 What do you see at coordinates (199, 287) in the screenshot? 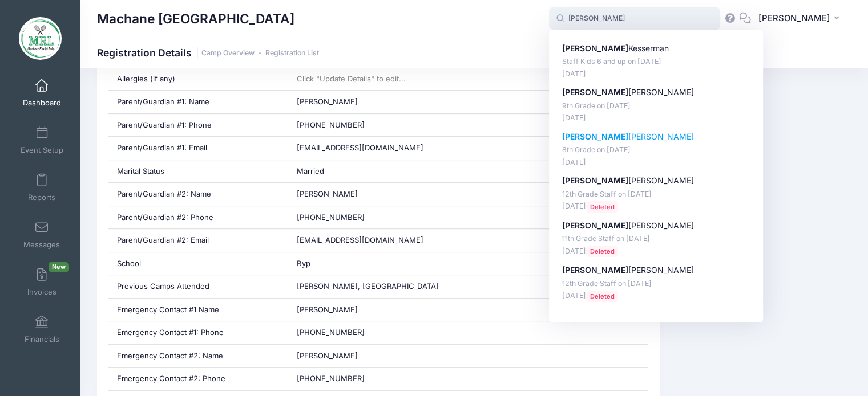
I see `div: Previous Camps Attended` at bounding box center [199, 287].